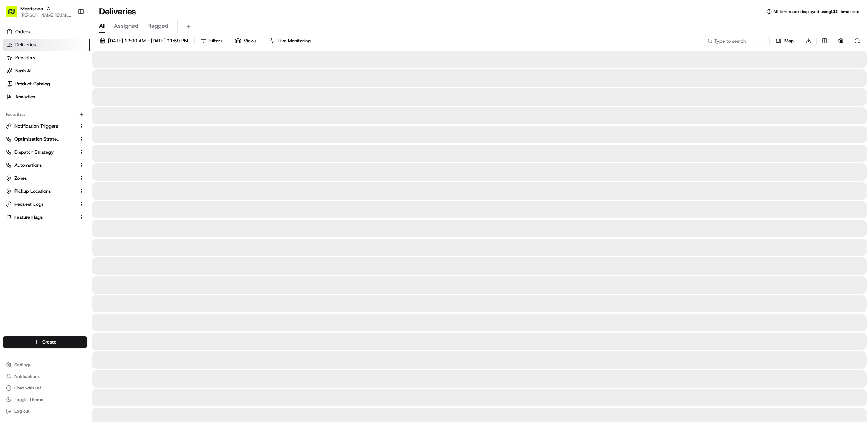  Describe the element at coordinates (31, 9) in the screenshot. I see `span: Morrisons` at that location.